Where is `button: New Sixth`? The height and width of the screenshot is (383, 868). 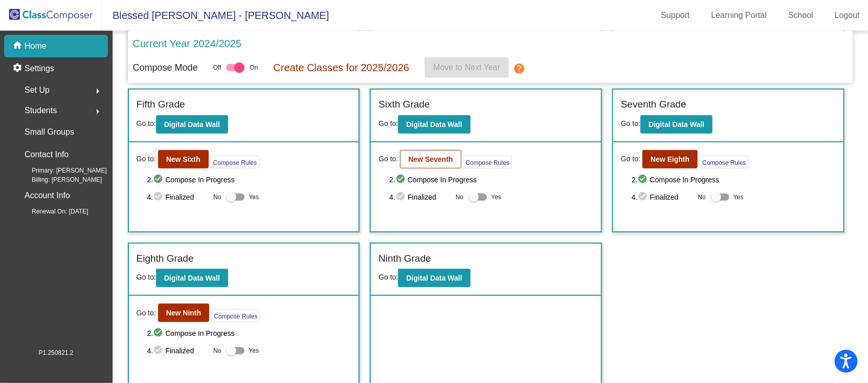 button: New Sixth is located at coordinates (183, 159).